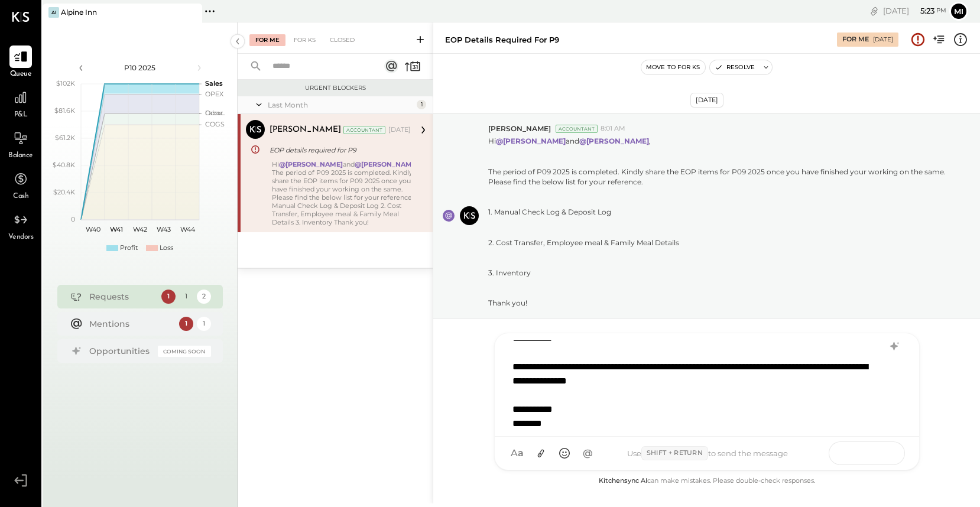 The height and width of the screenshot is (507, 980). Describe the element at coordinates (122, 296) in the screenshot. I see `div: Requests` at that location.